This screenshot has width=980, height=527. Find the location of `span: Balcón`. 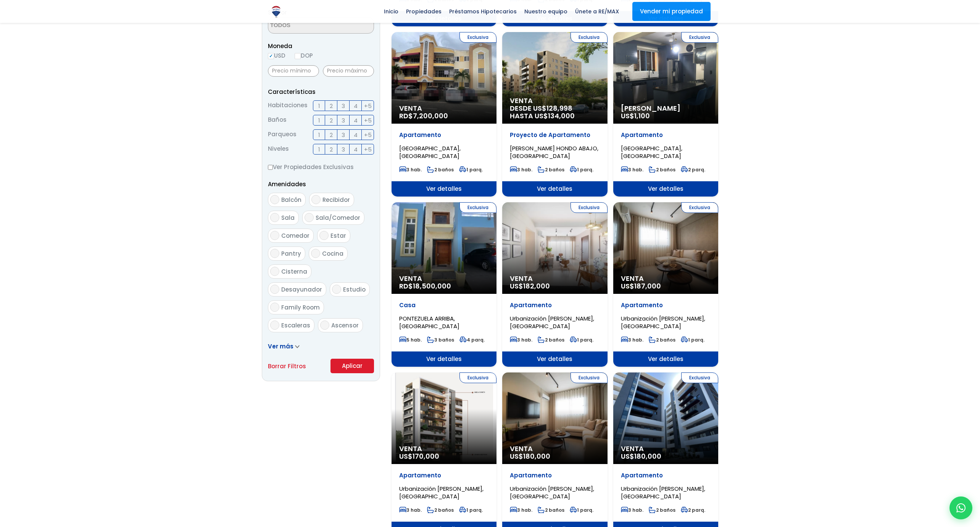

span: Balcón is located at coordinates (292, 199).